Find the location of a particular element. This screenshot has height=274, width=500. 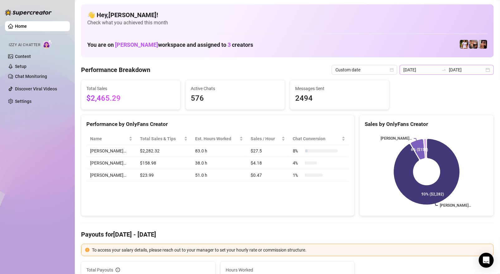

span: Messages Sent is located at coordinates (340, 89).